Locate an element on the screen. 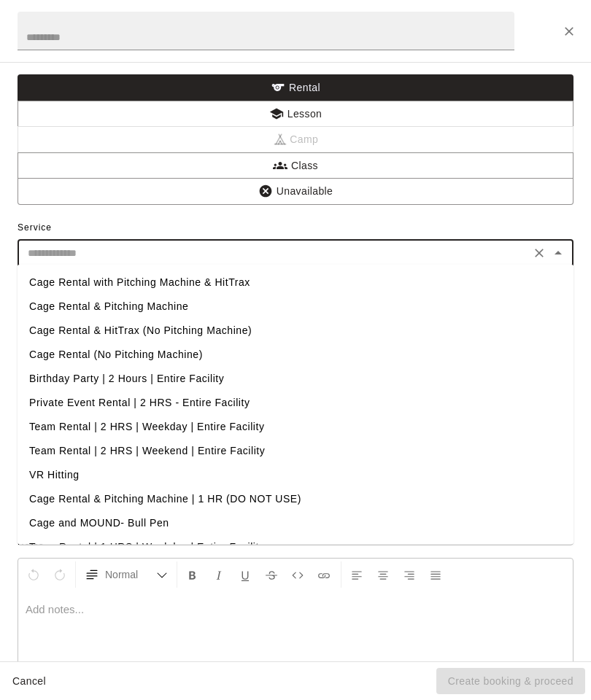 This screenshot has width=591, height=700. button: Format Bold is located at coordinates (193, 575).